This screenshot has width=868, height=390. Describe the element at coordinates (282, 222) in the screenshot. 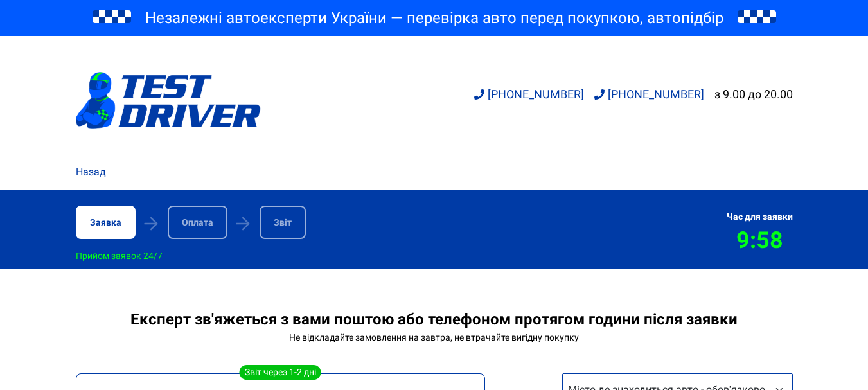

I see `div: Звіт` at that location.